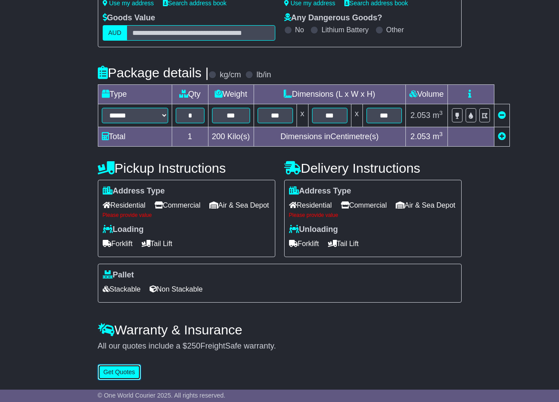 This screenshot has width=559, height=402. Describe the element at coordinates (129, 18) in the screenshot. I see `label: Goods Value` at that location.